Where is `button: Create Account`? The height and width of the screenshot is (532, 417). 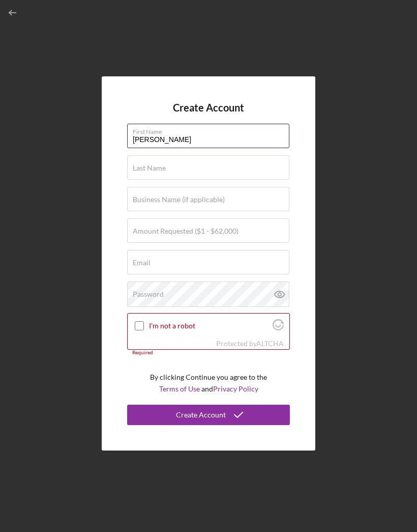 button: Create Account is located at coordinates (208, 415).